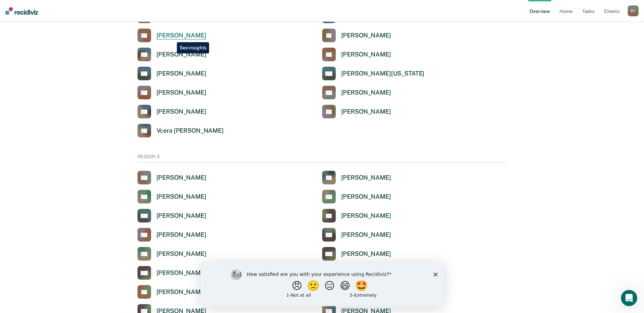  I want to click on img: Profile image for Kim, so click(36, 12).